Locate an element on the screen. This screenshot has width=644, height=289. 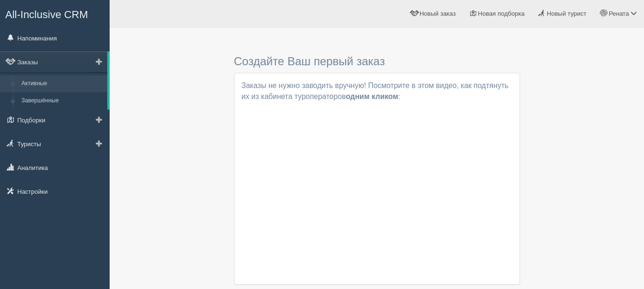
span: Рената is located at coordinates (619, 14).